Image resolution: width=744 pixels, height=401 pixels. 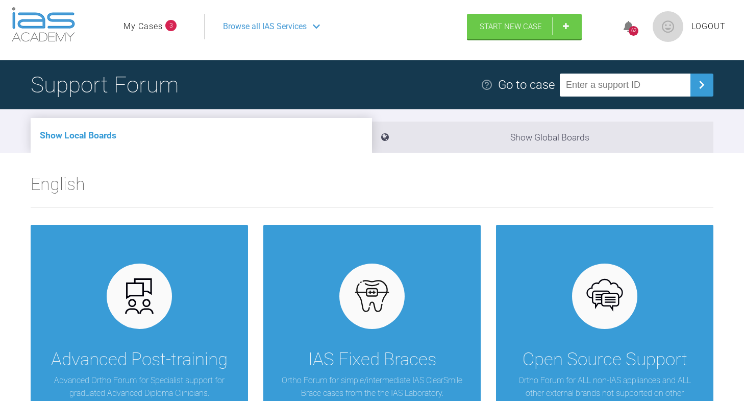 I want to click on div: Open Source Support, so click(x=605, y=359).